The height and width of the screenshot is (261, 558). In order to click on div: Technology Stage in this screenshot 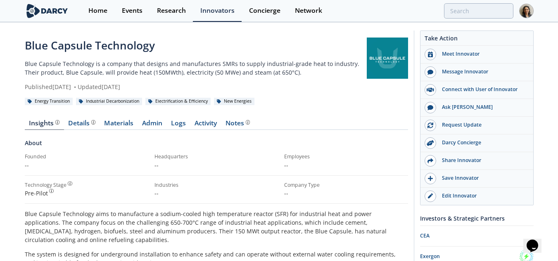, I will do `click(45, 185)`.